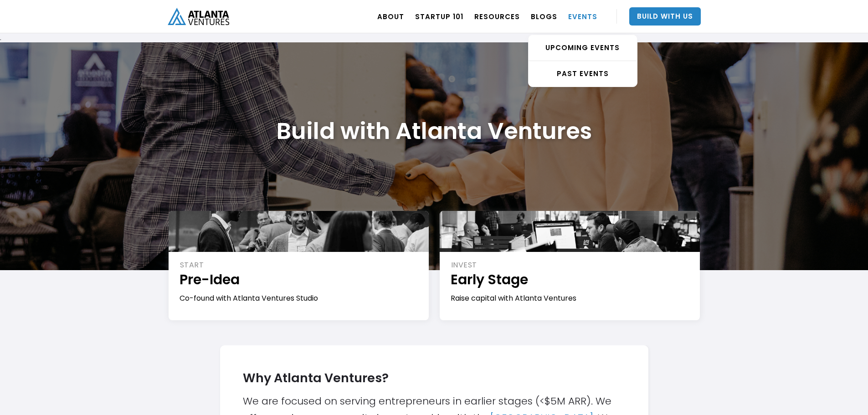  I want to click on h1: Early Stage, so click(570, 279).